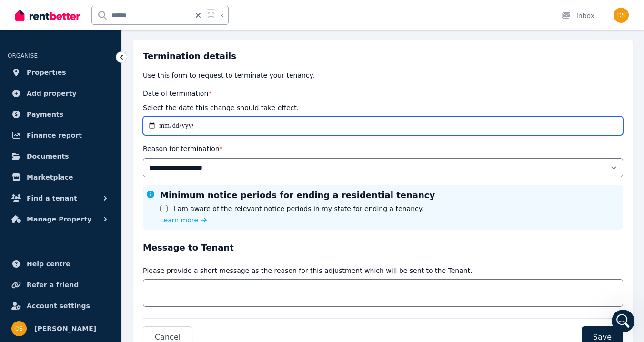 The width and height of the screenshot is (644, 342). What do you see at coordinates (171, 273) in the screenshot?
I see `button: Send a message…` at bounding box center [171, 273].